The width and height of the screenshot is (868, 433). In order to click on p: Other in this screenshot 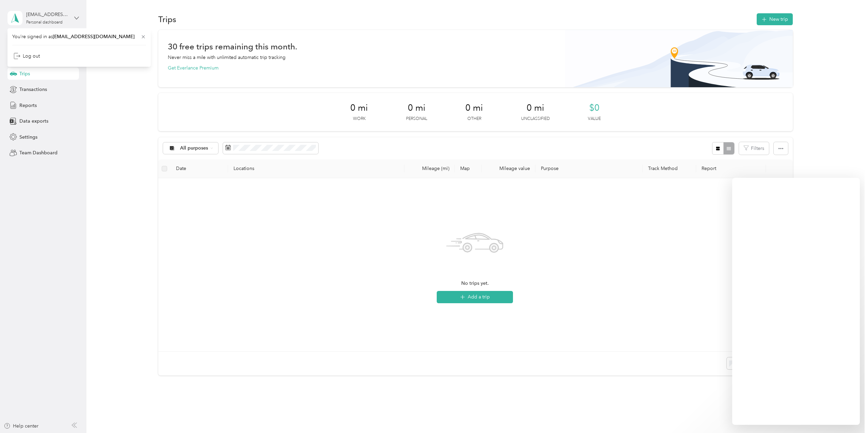, I will do `click(474, 119)`.